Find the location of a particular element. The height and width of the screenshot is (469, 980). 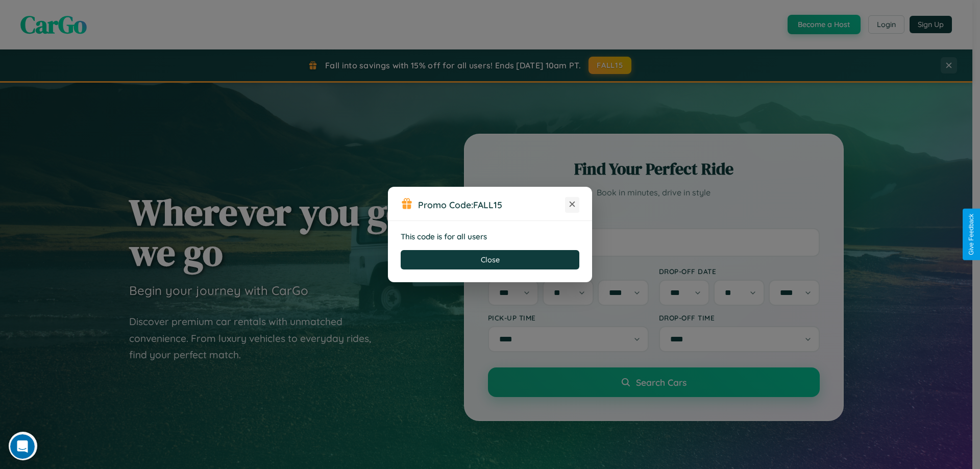

div: Give Feedback is located at coordinates (971, 234).